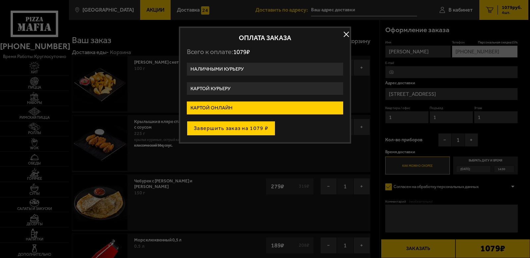 The width and height of the screenshot is (530, 258). Describe the element at coordinates (265, 108) in the screenshot. I see `label: Картой онлайн` at that location.